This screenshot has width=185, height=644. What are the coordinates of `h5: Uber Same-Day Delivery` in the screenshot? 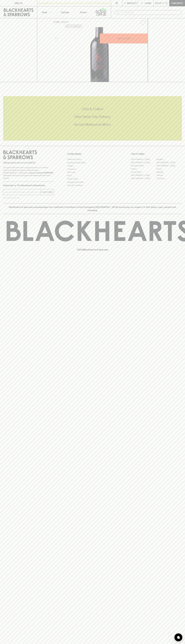 It's located at (92, 117).